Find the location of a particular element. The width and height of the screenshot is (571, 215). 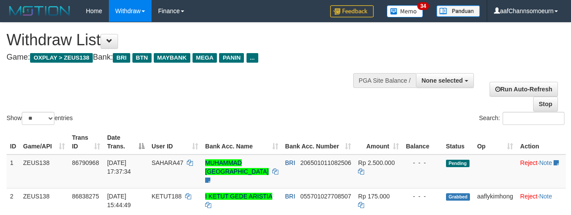

span: PANIN is located at coordinates (231, 58).